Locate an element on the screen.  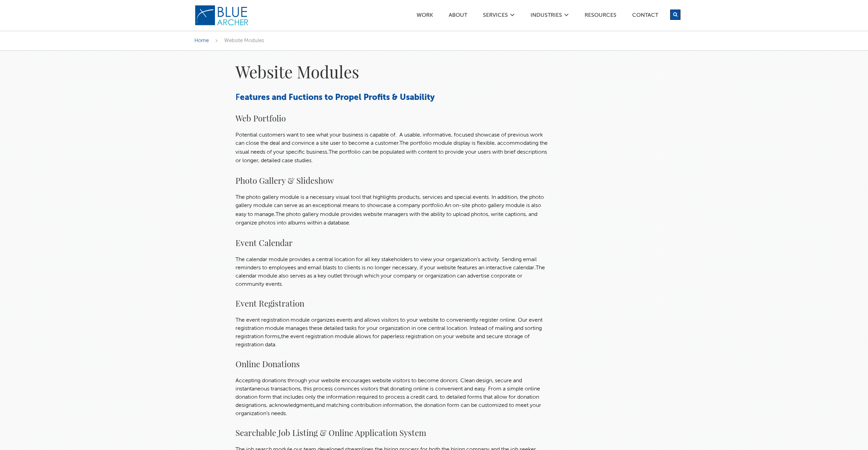
span: Home is located at coordinates (202, 40).